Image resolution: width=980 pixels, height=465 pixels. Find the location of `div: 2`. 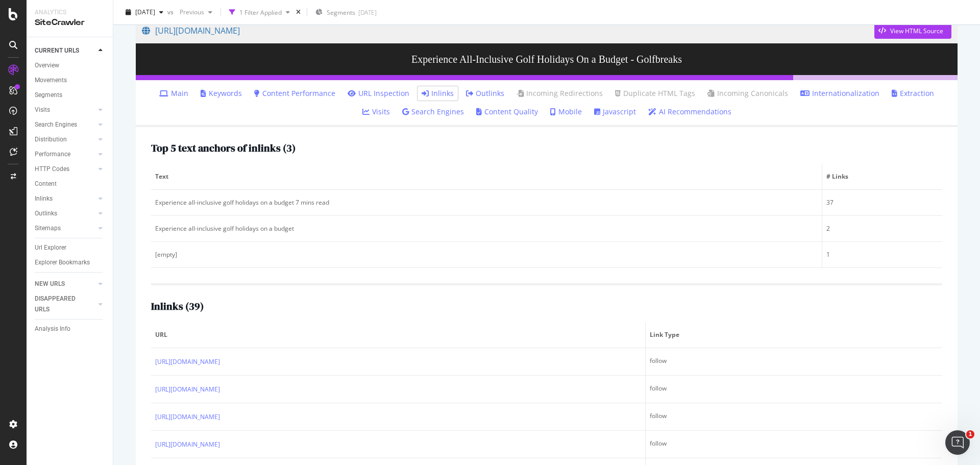

div: 2 is located at coordinates (882, 228).